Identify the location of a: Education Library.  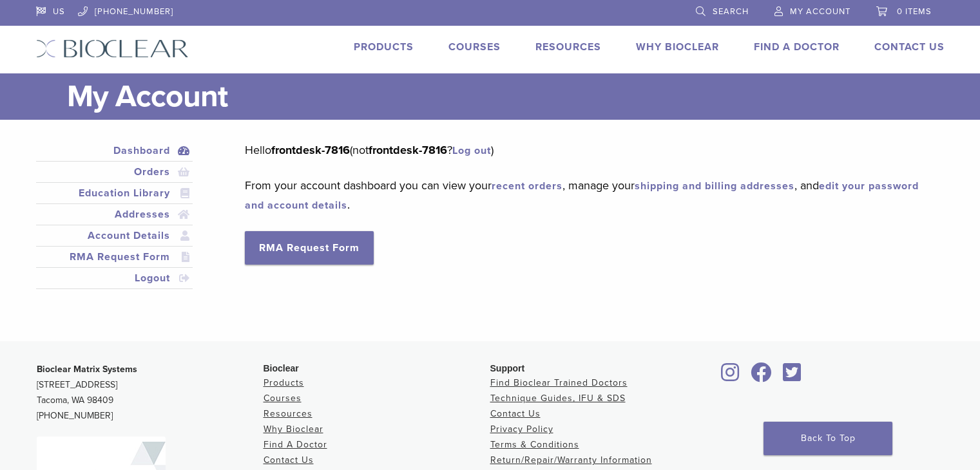
(115, 193).